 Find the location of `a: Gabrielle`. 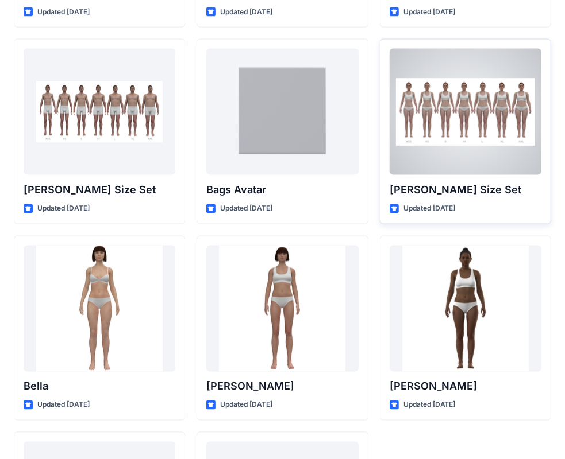

a: Gabrielle is located at coordinates (465, 309).